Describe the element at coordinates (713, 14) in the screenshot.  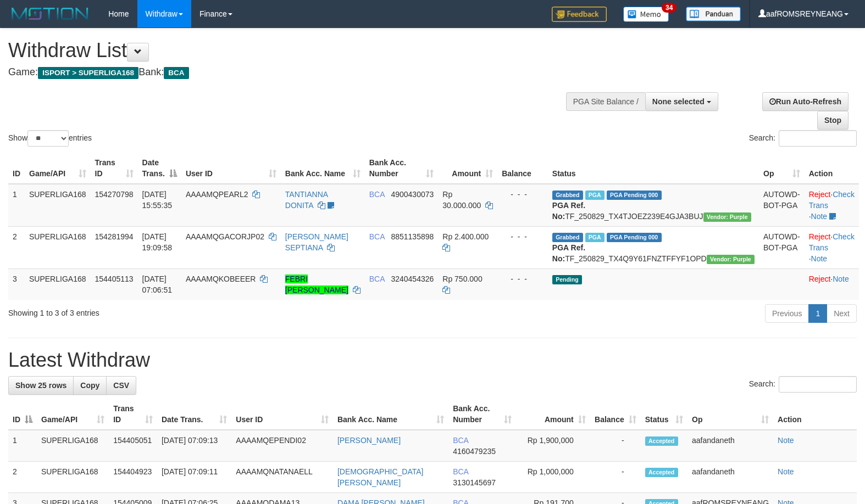
I see `img: panduan.png` at that location.